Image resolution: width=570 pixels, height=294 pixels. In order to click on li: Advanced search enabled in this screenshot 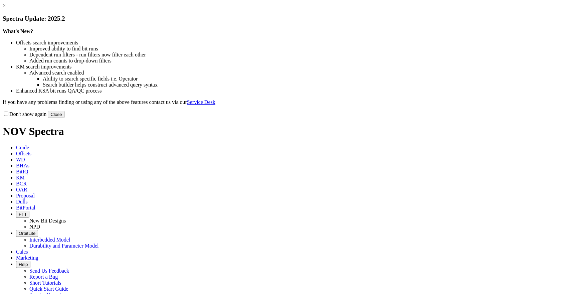, I will do `click(298, 73)`.